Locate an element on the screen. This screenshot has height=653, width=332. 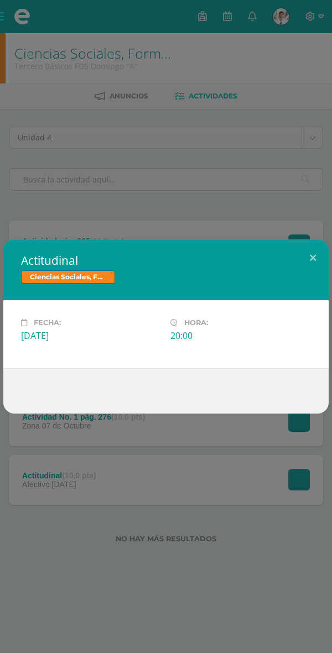
span: Fecha: is located at coordinates (47, 322).